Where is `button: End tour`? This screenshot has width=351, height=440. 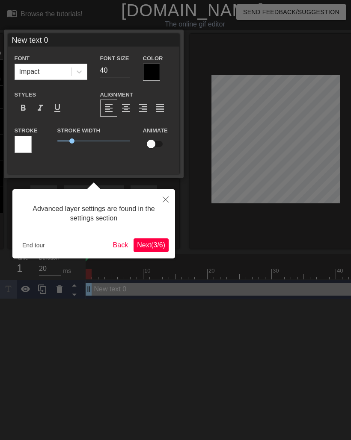
button: End tour is located at coordinates (33, 245).